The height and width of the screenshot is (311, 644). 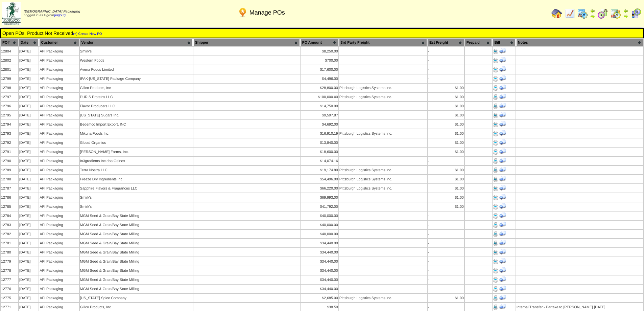 What do you see at coordinates (320, 198) in the screenshot?
I see `div: $69,993.00` at bounding box center [320, 198].